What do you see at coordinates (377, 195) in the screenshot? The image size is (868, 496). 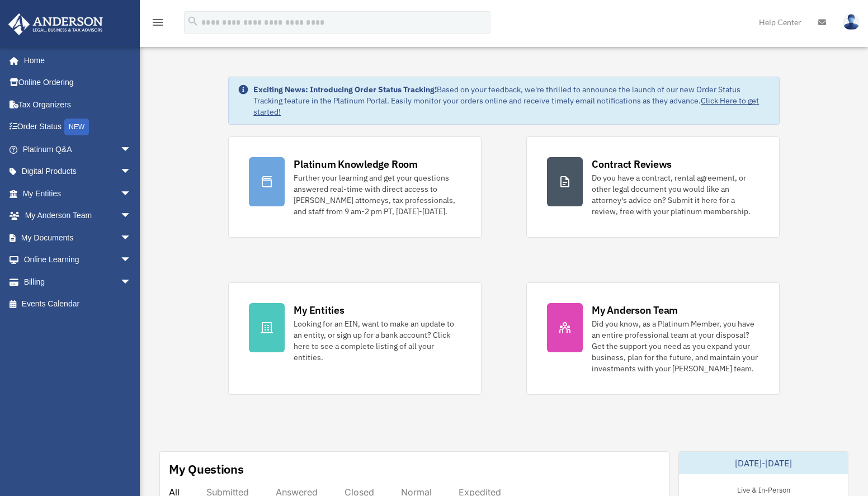 I see `div: Further your learning and get your questions answered real-time with direct access to [PERSON_NAM...` at bounding box center [377, 195].